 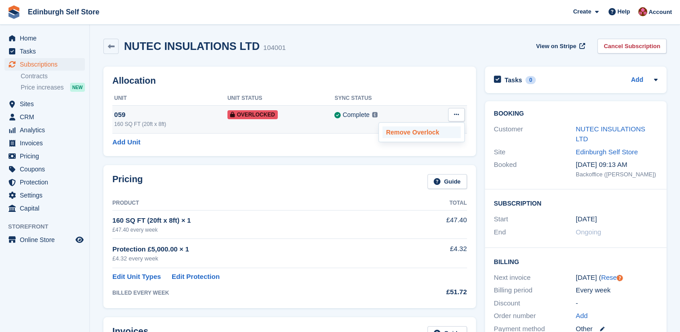 I want to click on div: Start, so click(x=535, y=219).